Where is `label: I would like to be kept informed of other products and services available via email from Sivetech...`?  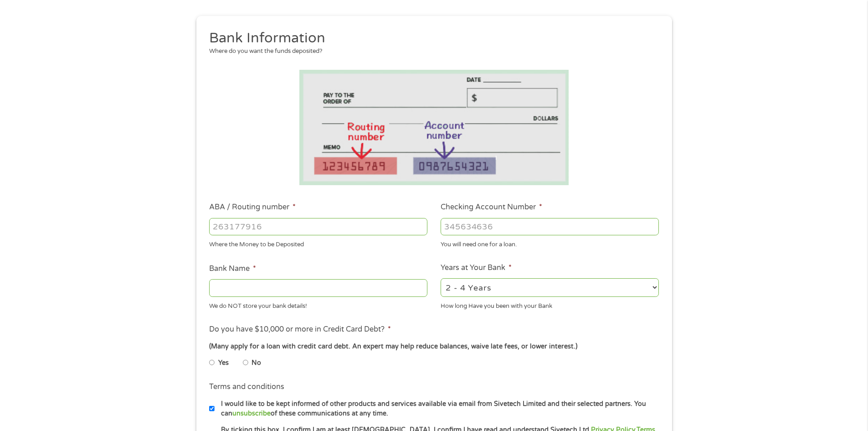 label: I would like to be kept informed of other products and services available via email from Sivetech... is located at coordinates (438, 408).